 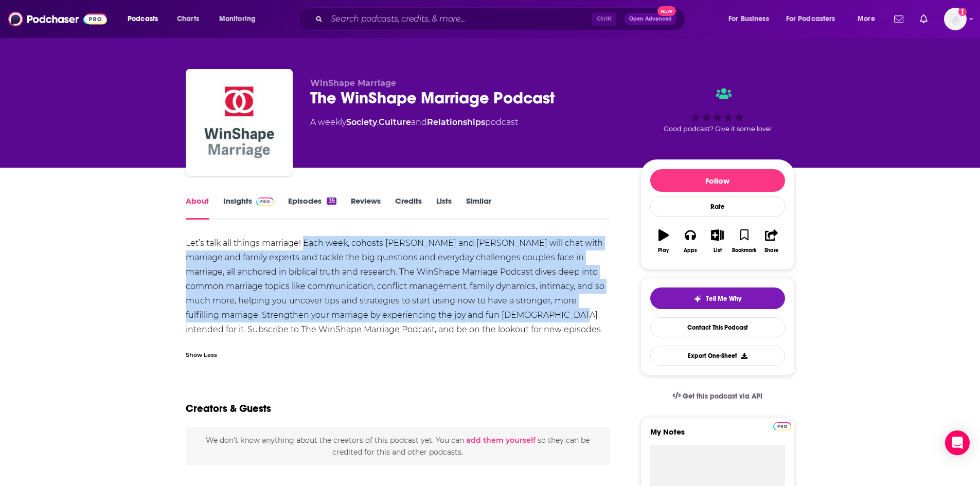 I want to click on a: Pro website, so click(x=782, y=425).